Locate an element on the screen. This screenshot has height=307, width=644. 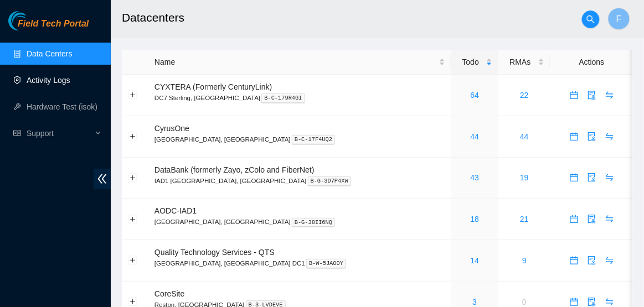
button: search is located at coordinates (591, 19).